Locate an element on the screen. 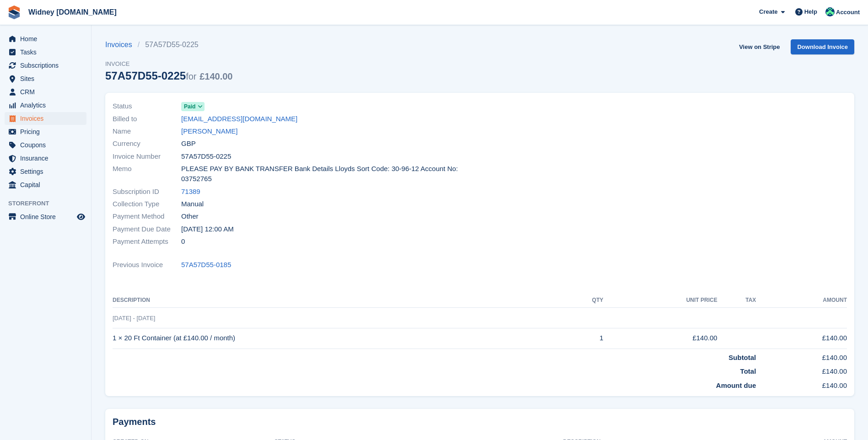  span: Online Store is located at coordinates (47, 217).